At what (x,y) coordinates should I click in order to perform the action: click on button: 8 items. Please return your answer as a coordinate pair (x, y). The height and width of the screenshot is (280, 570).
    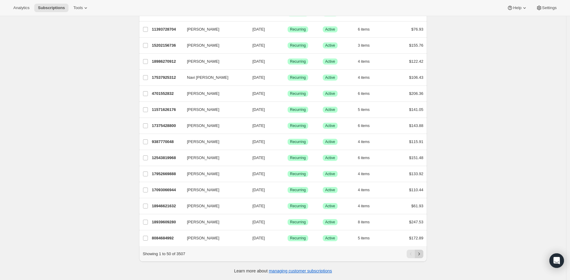
    Looking at the image, I should click on (367, 222).